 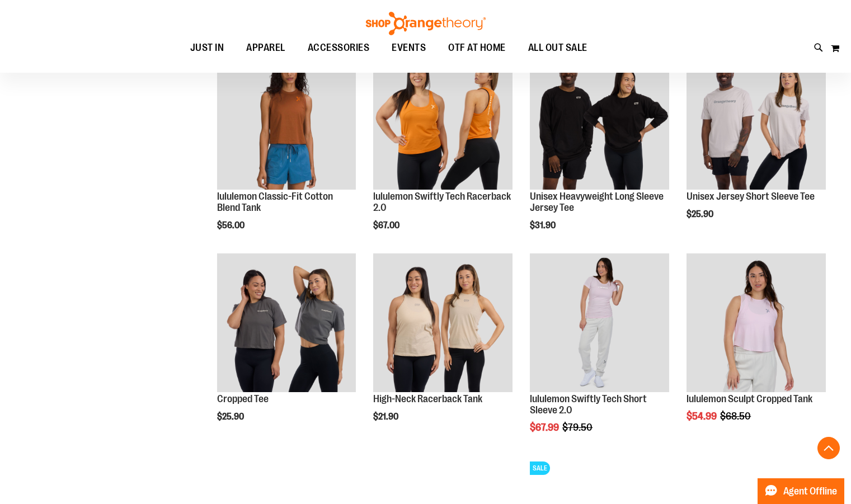 I want to click on a: OTF Womens CVC Racerback Tank Tan, so click(x=443, y=324).